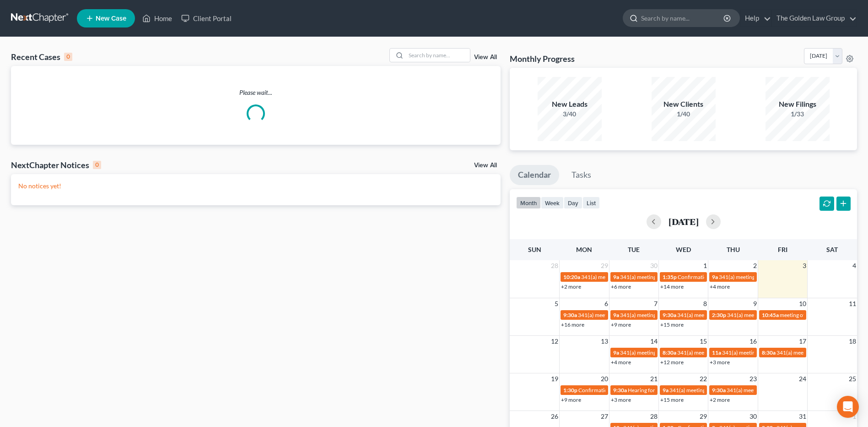  Describe the element at coordinates (528, 203) in the screenshot. I see `button: month` at that location.